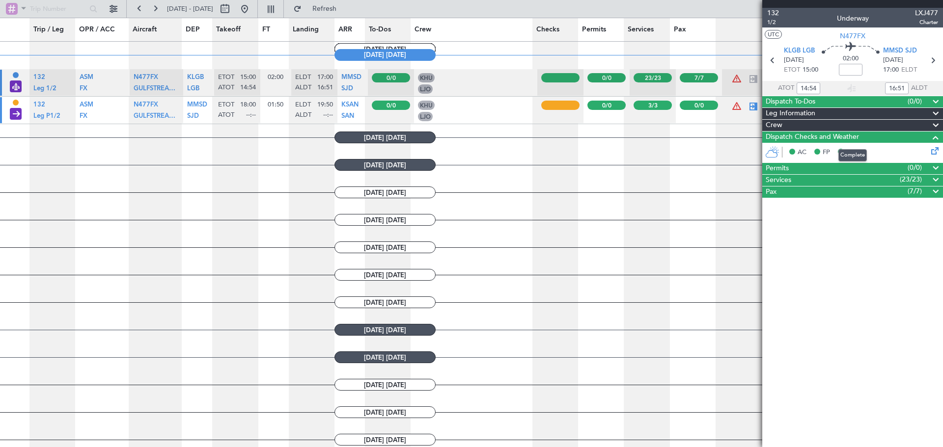 Image resolution: width=943 pixels, height=447 pixels. I want to click on a: SAN, so click(348, 118).